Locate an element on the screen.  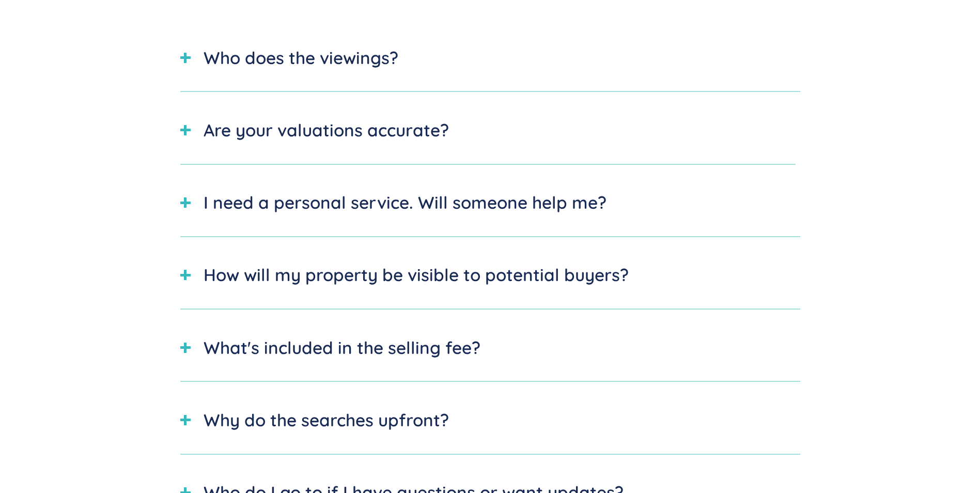
div: Are your valuations accurate? is located at coordinates (326, 130).